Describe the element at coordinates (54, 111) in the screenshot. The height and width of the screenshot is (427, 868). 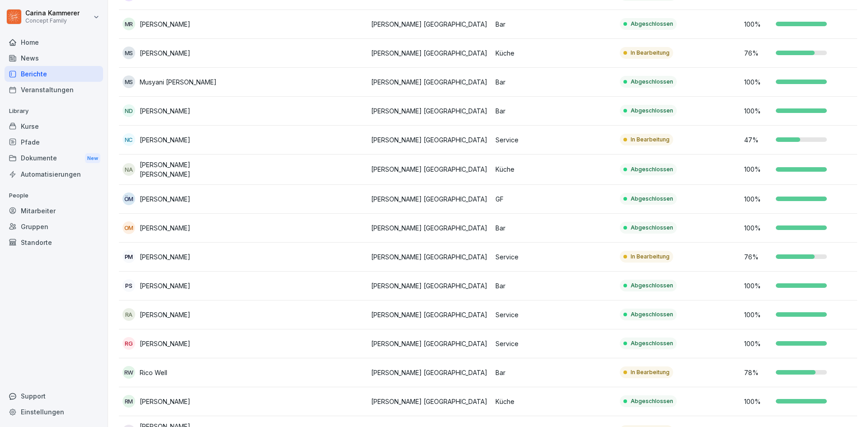
I see `p: Library` at that location.